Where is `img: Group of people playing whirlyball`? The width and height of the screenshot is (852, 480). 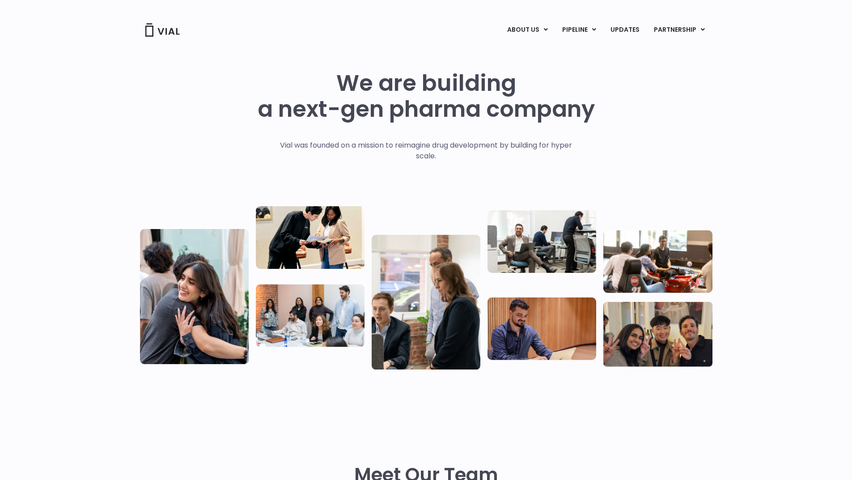 img: Group of people playing whirlyball is located at coordinates (658, 261).